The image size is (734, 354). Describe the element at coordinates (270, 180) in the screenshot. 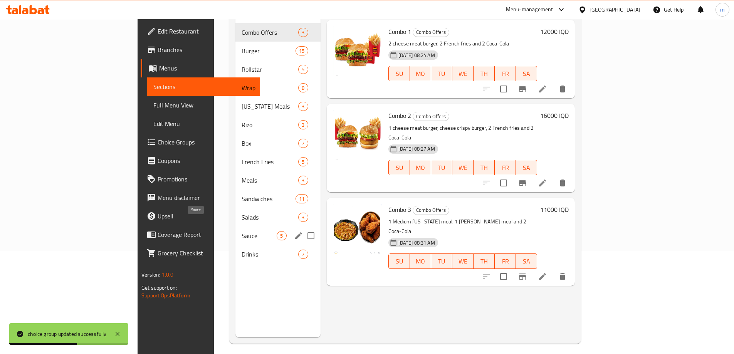

I see `span: Meals` at that location.